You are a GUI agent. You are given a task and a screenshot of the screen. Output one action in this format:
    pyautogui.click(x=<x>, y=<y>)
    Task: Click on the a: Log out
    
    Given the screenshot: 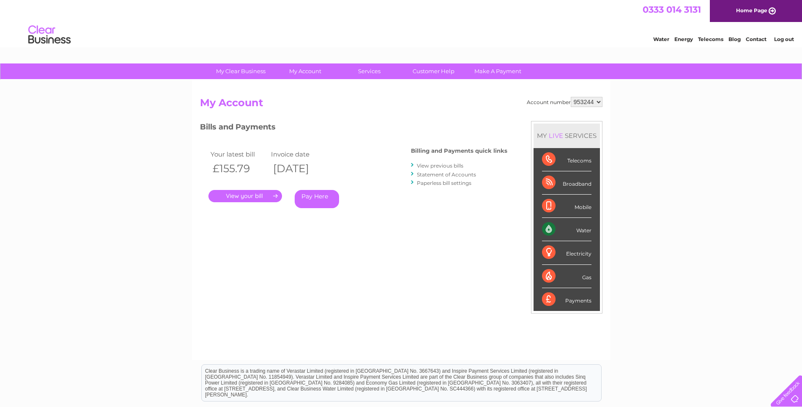 What is the action you would take?
    pyautogui.click(x=784, y=39)
    